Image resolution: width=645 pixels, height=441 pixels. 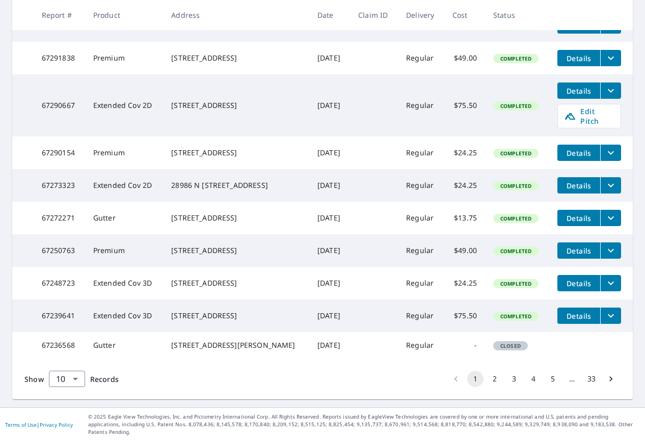 What do you see at coordinates (610, 283) in the screenshot?
I see `button: filesDropdownBtn-67248723` at bounding box center [610, 283].